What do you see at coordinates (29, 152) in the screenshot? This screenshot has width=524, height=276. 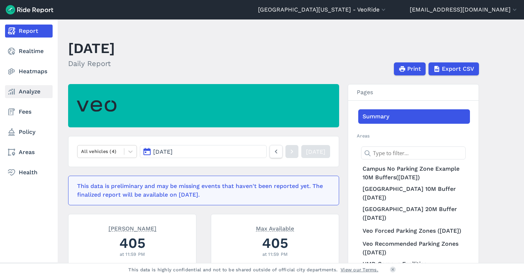 I see `a: Areas` at bounding box center [29, 152].